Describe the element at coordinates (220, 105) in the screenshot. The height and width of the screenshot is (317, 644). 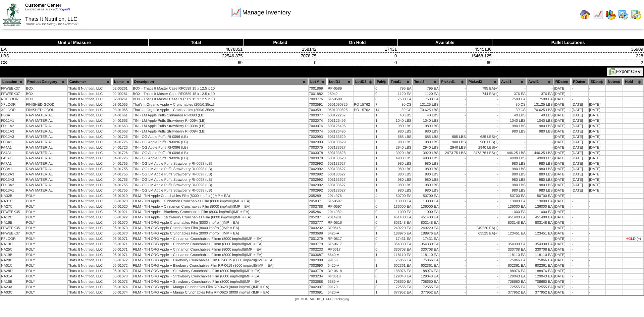
I see `td: That's It Organic Apple + Crunchables (200/0.35oz)` at that location.